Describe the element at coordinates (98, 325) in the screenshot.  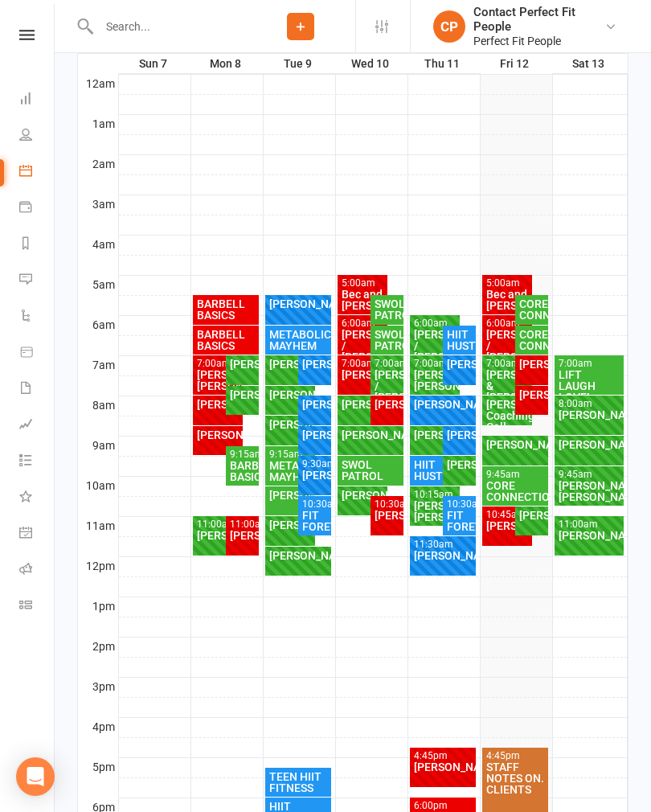
I see `th: 6am` at that location.